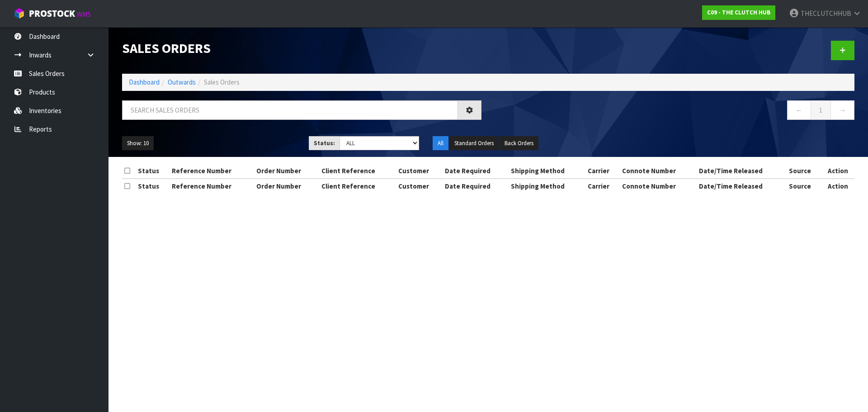 The image size is (868, 412). I want to click on input: Search sales orders, so click(290, 110).